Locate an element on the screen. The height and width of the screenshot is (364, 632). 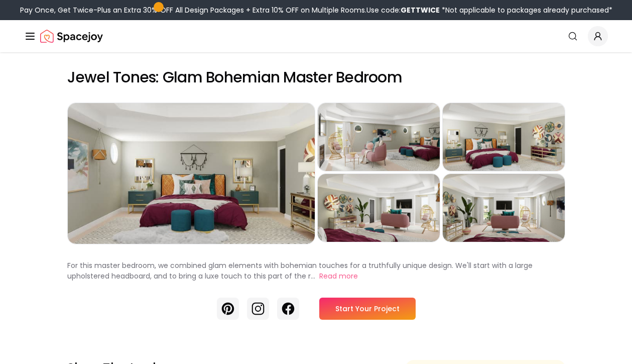
p: For this master bedroom, we combined glam elements with bohemian touches for a truthfully unique ... is located at coordinates (300, 270).